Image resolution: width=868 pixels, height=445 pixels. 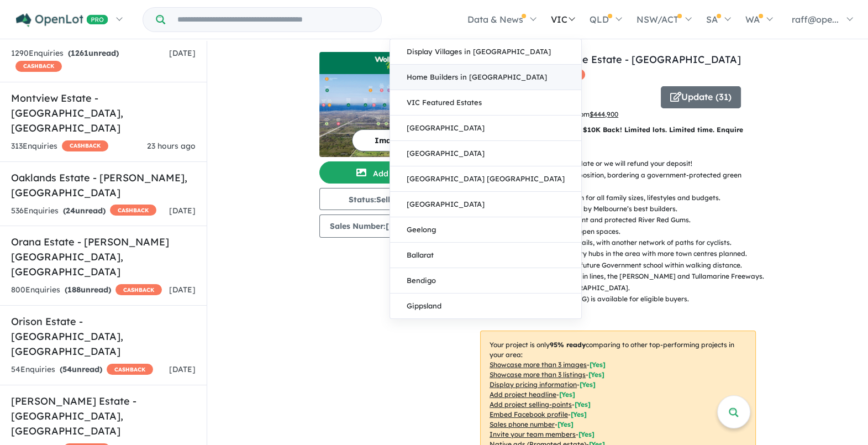 What do you see at coordinates (86, 290) in the screenshot?
I see `div: 800 Enquir ies` at bounding box center [86, 290].